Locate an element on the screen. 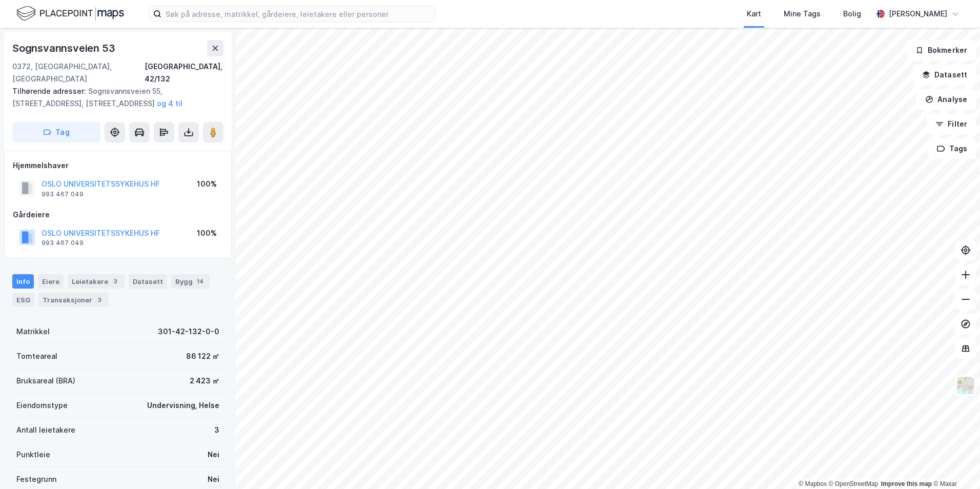 The image size is (980, 489). div: Bolig is located at coordinates (852, 13).